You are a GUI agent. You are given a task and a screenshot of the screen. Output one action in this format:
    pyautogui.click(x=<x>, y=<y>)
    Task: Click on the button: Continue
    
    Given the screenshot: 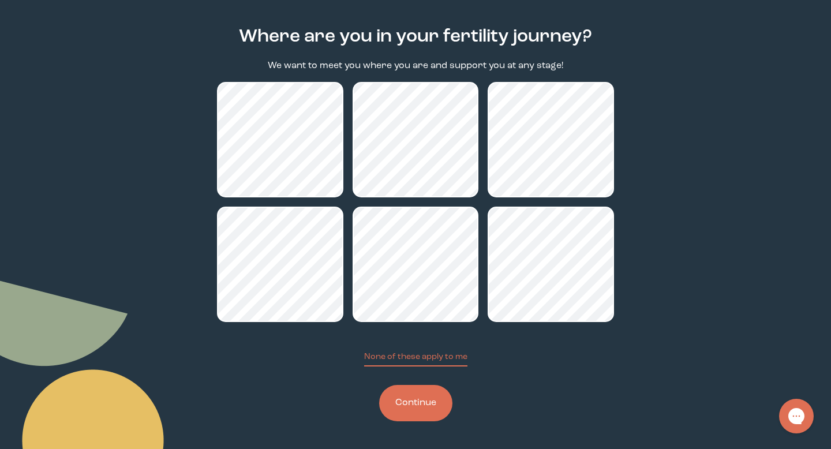 What is the action you would take?
    pyautogui.click(x=416, y=403)
    